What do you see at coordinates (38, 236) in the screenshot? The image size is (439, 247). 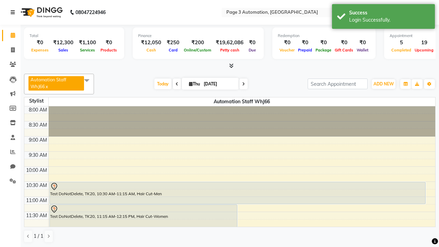 I see `span: 1 / 1` at bounding box center [38, 236].